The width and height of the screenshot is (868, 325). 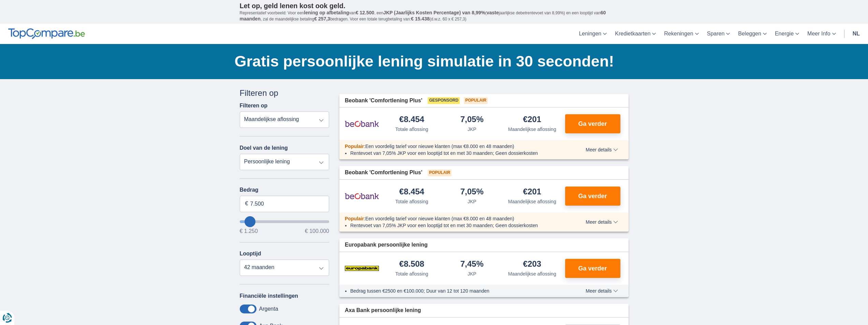 I want to click on label: Filteren op, so click(x=254, y=106).